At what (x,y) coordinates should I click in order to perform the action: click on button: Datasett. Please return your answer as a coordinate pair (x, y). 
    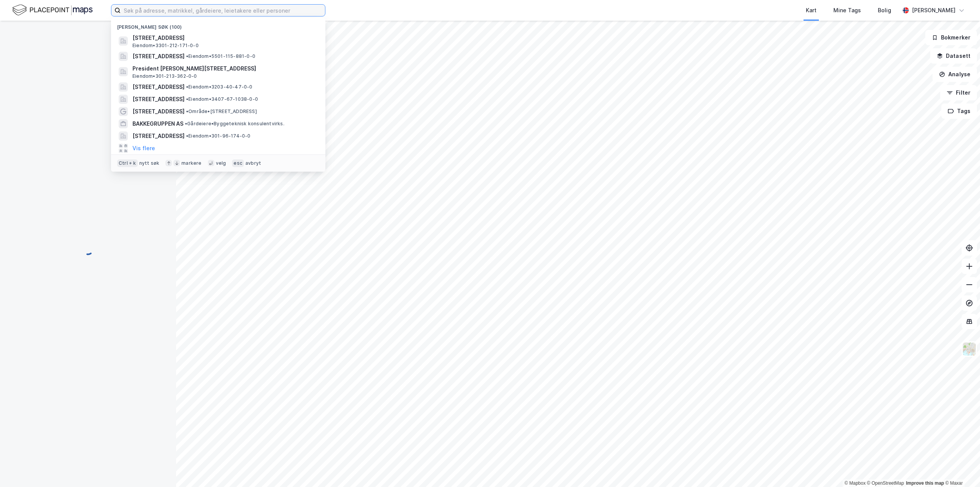
    Looking at the image, I should click on (953, 56).